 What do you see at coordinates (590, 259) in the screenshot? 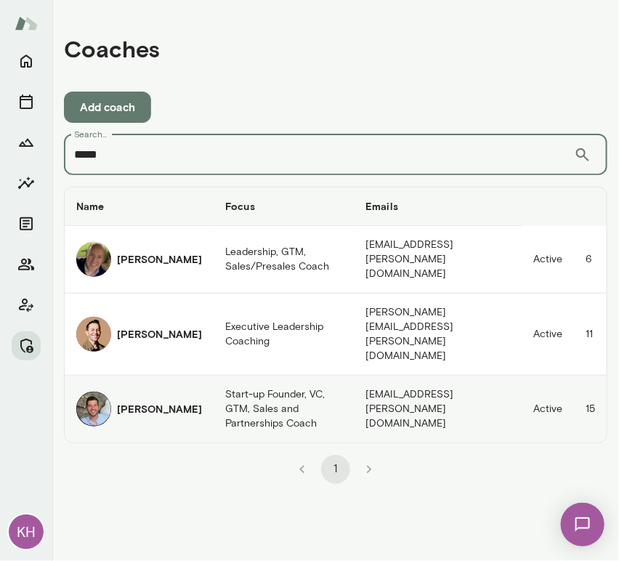
I see `td: 6` at bounding box center [590, 259].